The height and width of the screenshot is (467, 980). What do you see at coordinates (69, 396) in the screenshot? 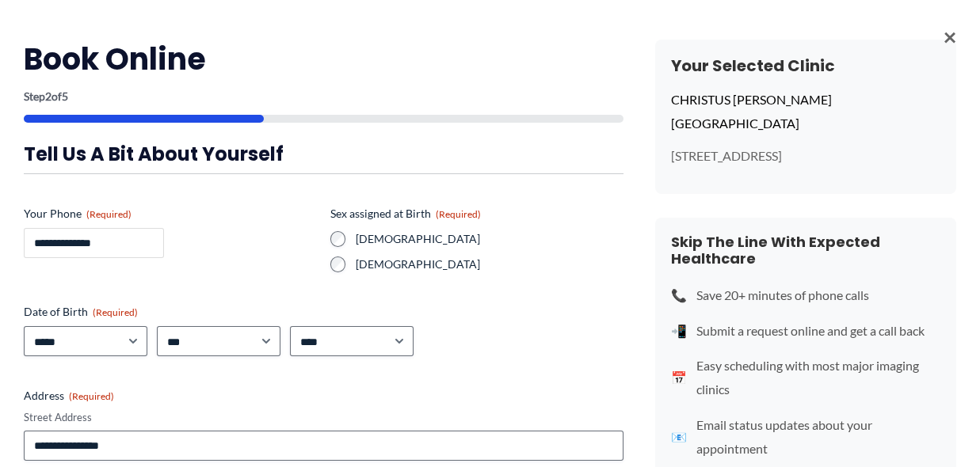
I see `legend: Address` at bounding box center [69, 396].